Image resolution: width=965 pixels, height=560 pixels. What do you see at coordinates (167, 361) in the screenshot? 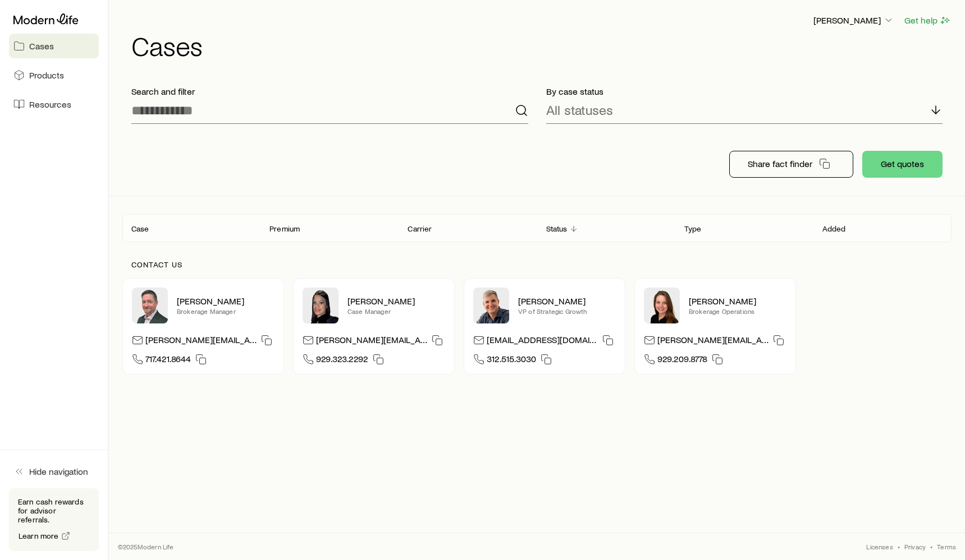
I see `span: 717.421.8644` at bounding box center [167, 361].